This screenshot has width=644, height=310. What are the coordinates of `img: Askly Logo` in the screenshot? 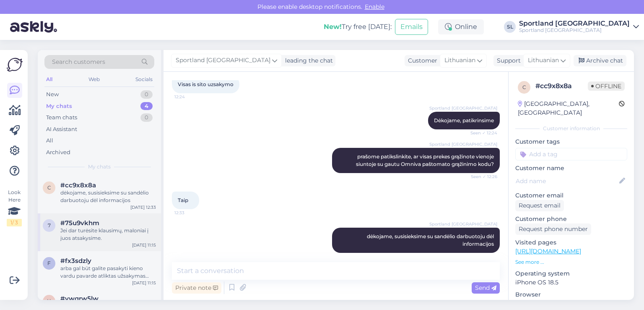 It's located at (15, 64).